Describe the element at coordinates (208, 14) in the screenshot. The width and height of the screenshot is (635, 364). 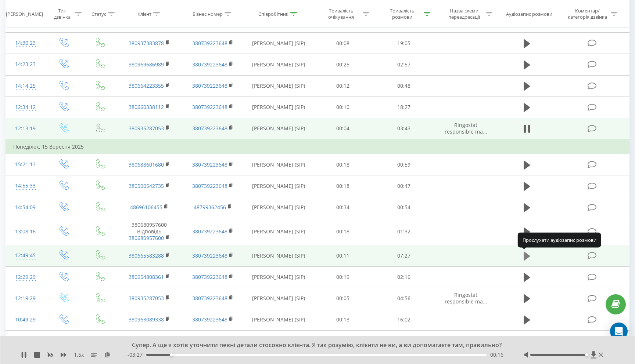
I see `div: Бізнес номер` at that location.